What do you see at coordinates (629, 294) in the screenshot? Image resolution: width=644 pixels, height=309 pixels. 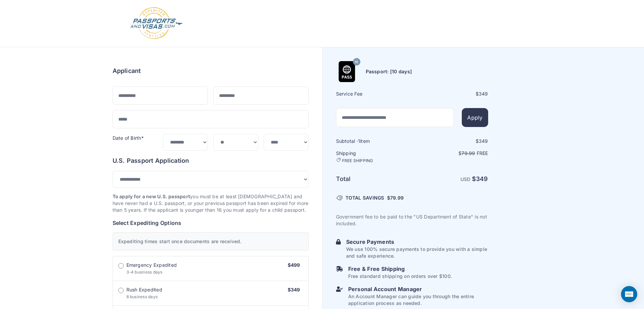 I see `div: Open Intercom Messenger` at bounding box center [629, 294].